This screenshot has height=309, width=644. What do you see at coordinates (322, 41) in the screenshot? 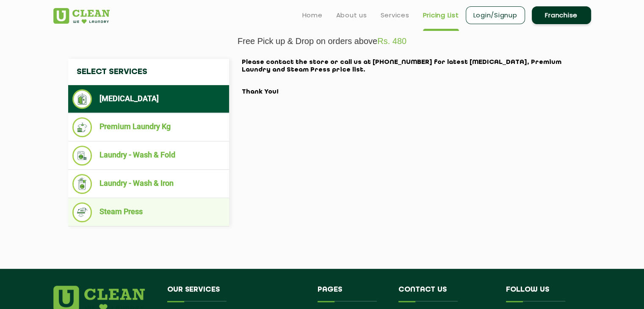
I see `p: Free Pick up & Drop on orders above` at bounding box center [322, 41].